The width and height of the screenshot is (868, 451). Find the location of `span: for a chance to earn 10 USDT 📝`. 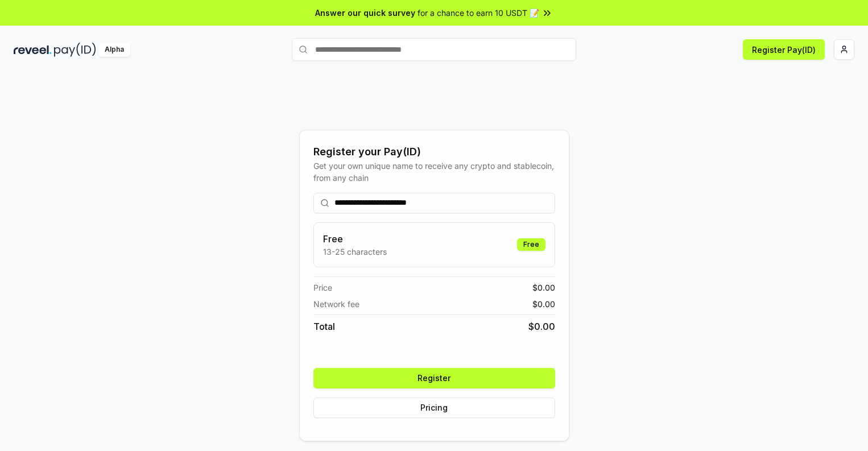

span: for a chance to earn 10 USDT 📝 is located at coordinates (478, 12).